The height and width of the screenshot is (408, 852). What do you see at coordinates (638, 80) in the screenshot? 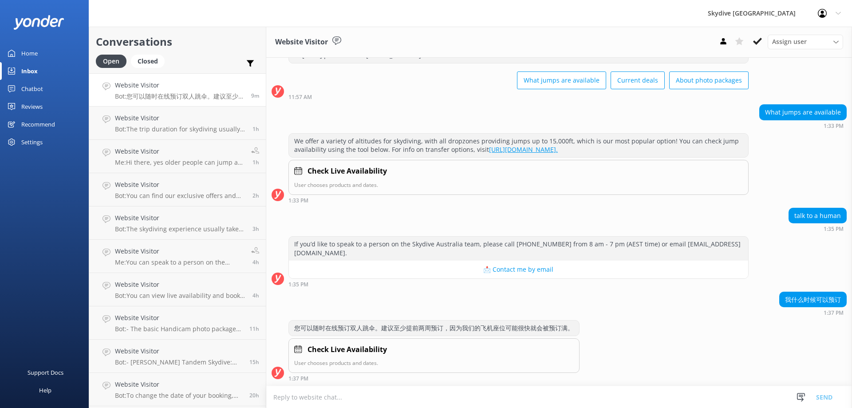
I see `button: Current deals` at bounding box center [638, 80].